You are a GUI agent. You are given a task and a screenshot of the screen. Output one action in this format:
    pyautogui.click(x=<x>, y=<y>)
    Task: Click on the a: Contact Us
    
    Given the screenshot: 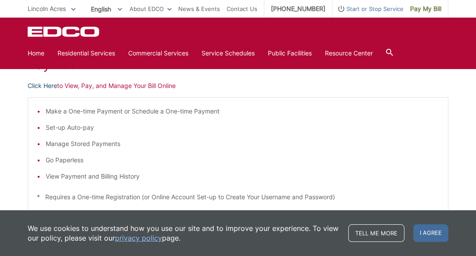 What is the action you would take?
    pyautogui.click(x=242, y=9)
    